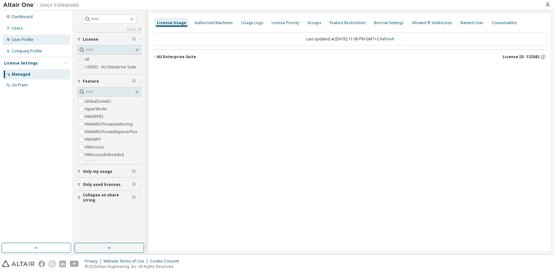  What do you see at coordinates (17, 28) in the screenshot?
I see `div: Users` at bounding box center [17, 28].